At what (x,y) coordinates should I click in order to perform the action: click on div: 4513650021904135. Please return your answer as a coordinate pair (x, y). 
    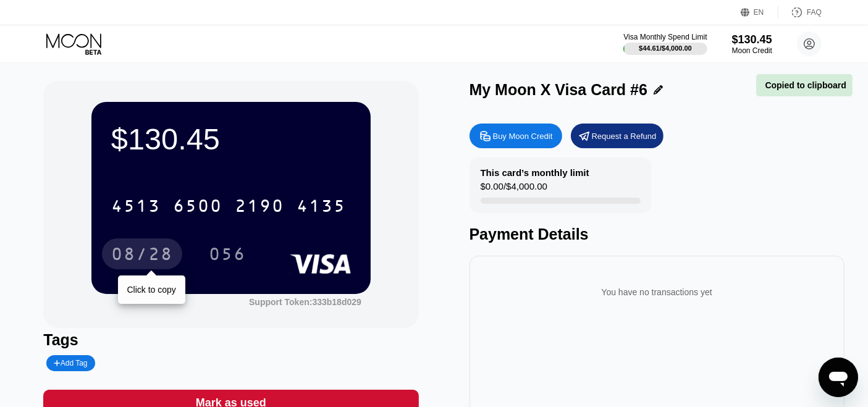
    Looking at the image, I should click on (229, 206).